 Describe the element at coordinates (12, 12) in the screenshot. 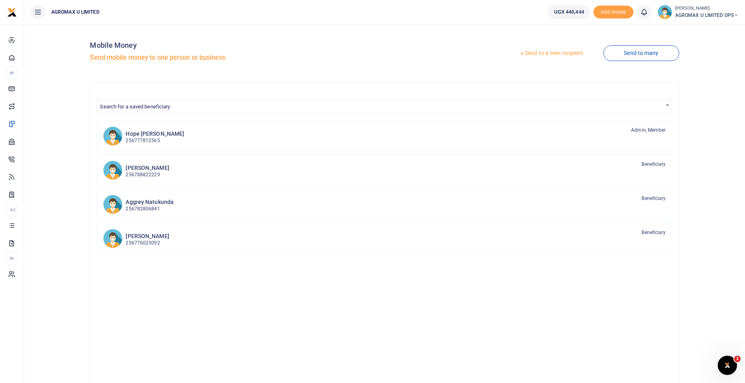

I see `a: logo-small logo-large logo-large` at that location.